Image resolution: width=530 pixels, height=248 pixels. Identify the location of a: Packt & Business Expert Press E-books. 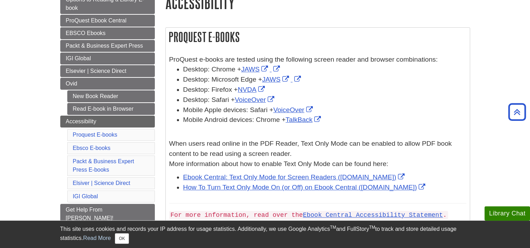
(103, 165).